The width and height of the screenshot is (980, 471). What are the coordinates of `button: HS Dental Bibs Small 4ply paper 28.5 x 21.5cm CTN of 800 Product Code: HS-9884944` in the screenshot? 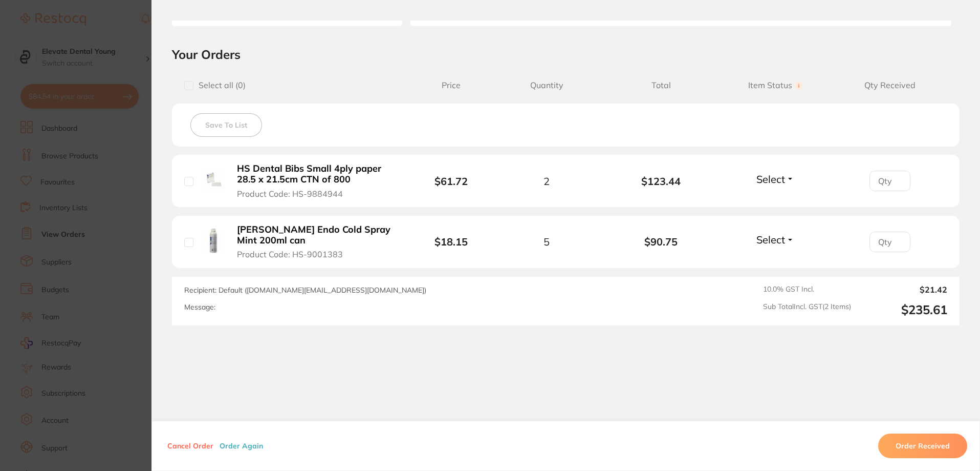 It's located at (316, 180).